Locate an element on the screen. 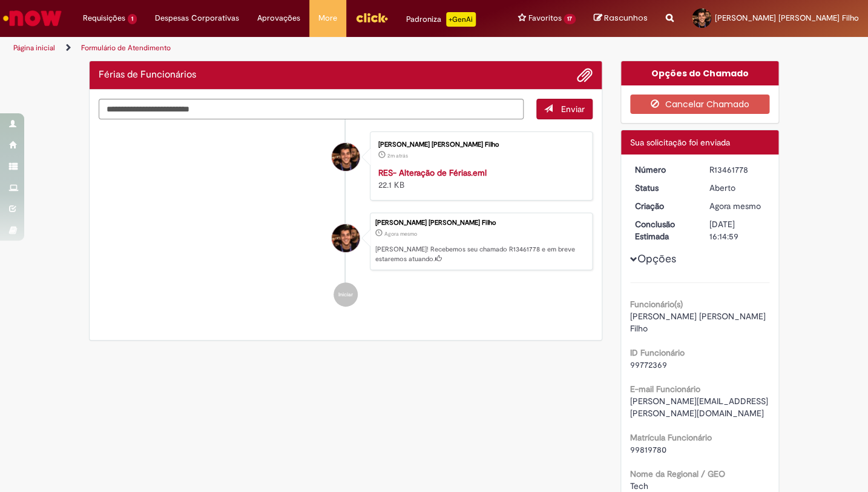 The width and height of the screenshot is (868, 492). span: Enviar is located at coordinates (573, 109).